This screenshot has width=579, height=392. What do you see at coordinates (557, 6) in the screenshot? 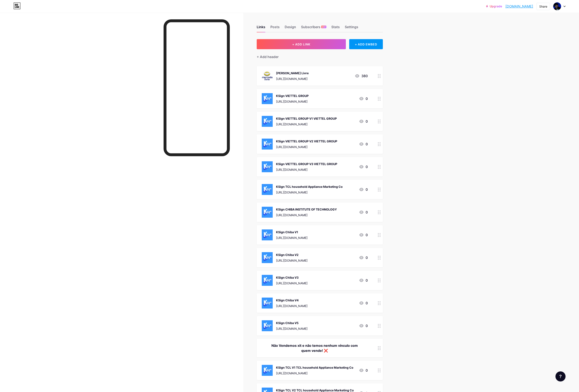
I see `img: ealmartini` at bounding box center [557, 6].